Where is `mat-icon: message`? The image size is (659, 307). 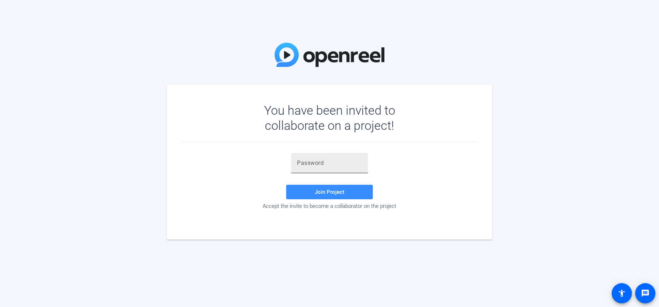 mat-icon: message is located at coordinates (645, 293).